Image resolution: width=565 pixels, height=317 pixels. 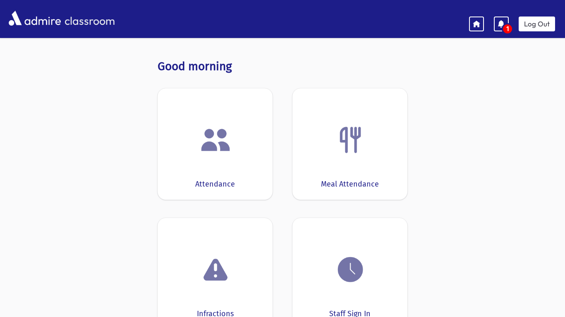 I want to click on div: Meal Attendance, so click(x=350, y=184).